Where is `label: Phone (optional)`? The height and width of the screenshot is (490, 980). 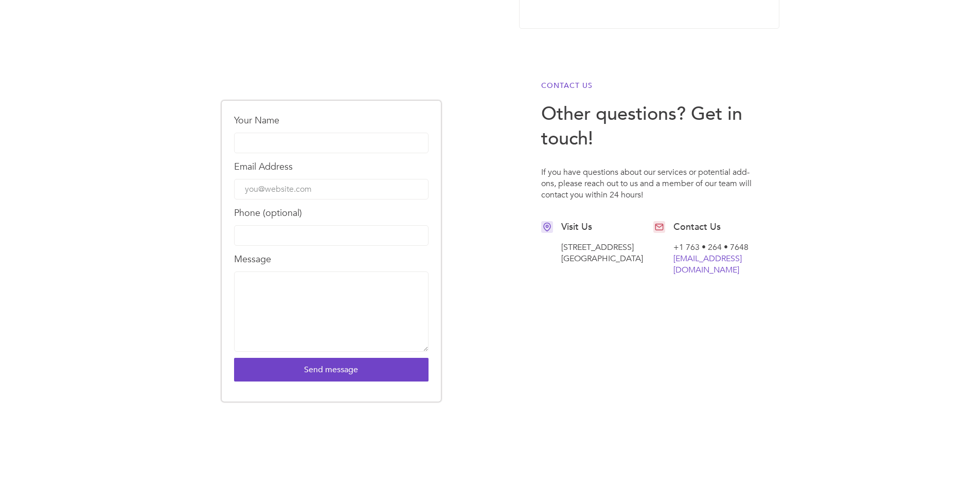 label: Phone (optional) is located at coordinates (331, 214).